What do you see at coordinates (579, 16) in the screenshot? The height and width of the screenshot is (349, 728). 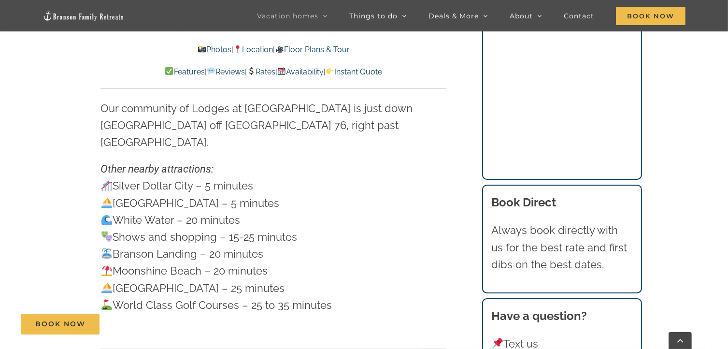 I see `span: Contact` at bounding box center [579, 16].